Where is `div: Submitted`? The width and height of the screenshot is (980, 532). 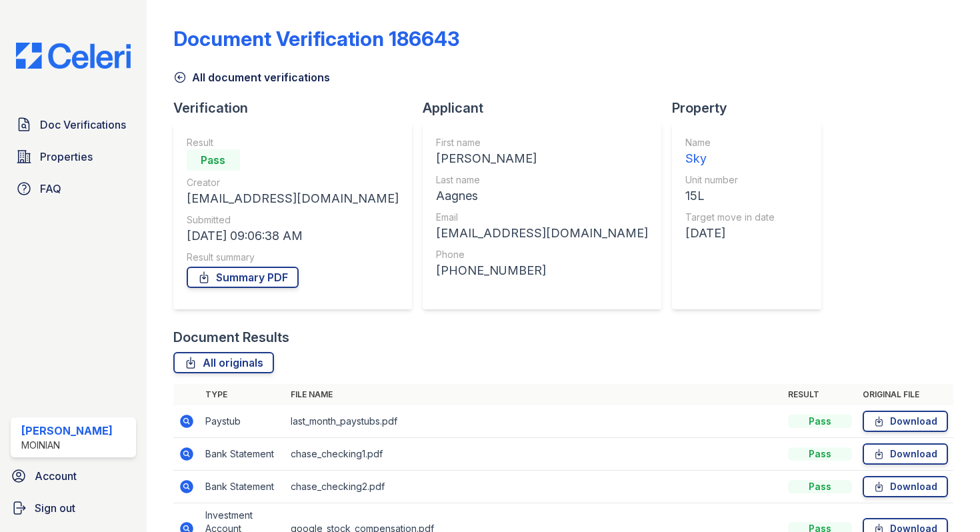 div: Submitted is located at coordinates (292, 220).